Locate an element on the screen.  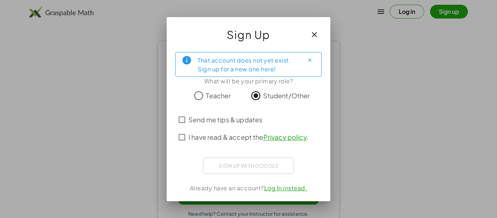
span: Sign Up is located at coordinates (249, 35).